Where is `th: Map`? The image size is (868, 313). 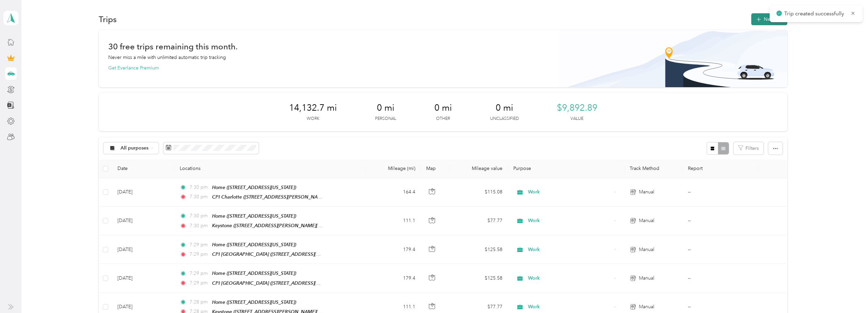 th: Map is located at coordinates (435, 169).